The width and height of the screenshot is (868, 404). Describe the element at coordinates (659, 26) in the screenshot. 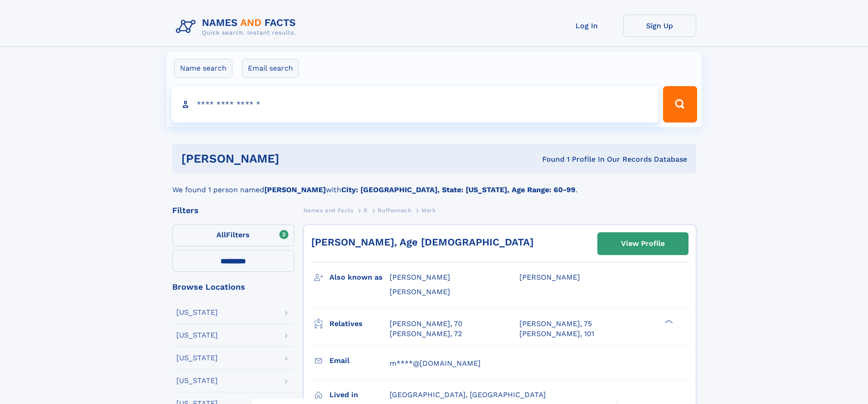

I see `a: Sign Up` at that location.